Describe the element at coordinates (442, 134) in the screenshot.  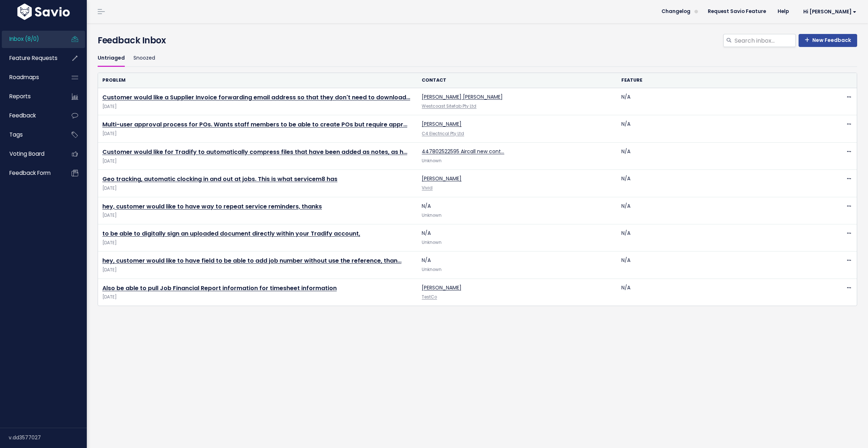
I see `a: C4 Electrical Pty Ltd` at that location.